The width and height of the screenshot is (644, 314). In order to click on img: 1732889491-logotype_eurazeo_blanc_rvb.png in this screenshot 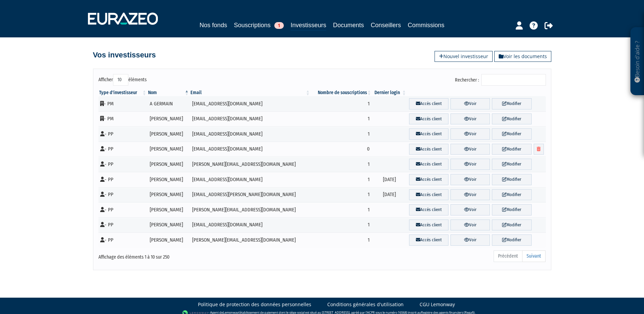, I will do `click(123, 19)`.